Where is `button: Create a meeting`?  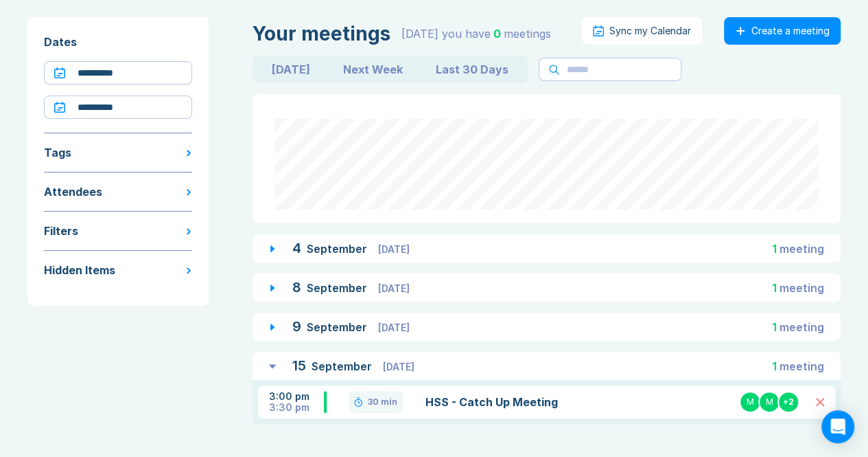 button: Create a meeting is located at coordinates (782, 31).